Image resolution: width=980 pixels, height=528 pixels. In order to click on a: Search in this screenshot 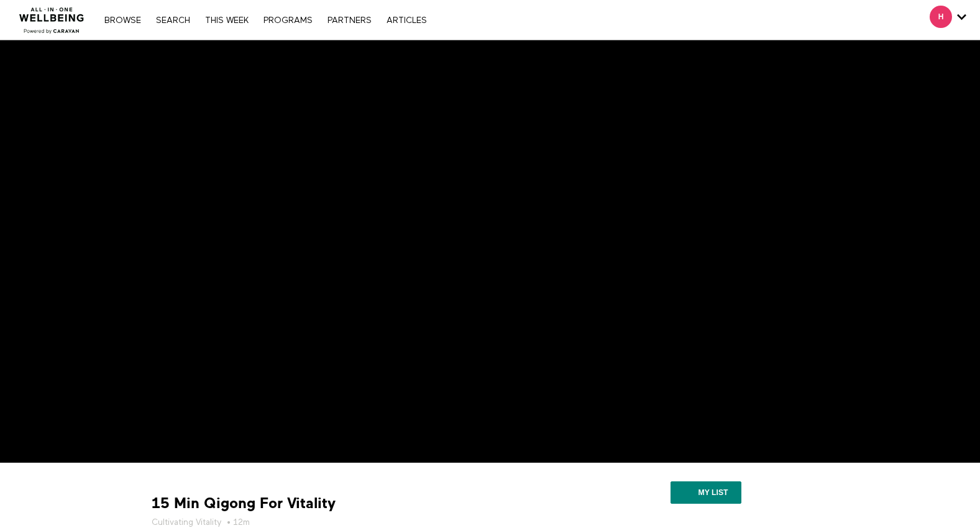, I will do `click(173, 20)`.